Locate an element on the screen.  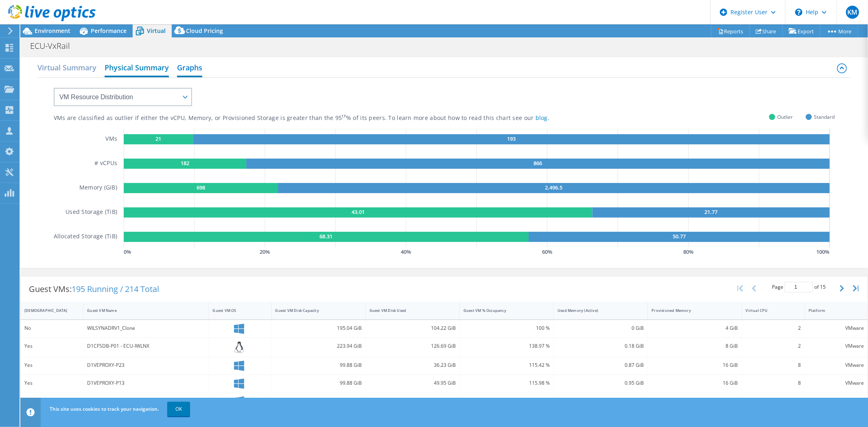
text: 40 % is located at coordinates (406, 252).